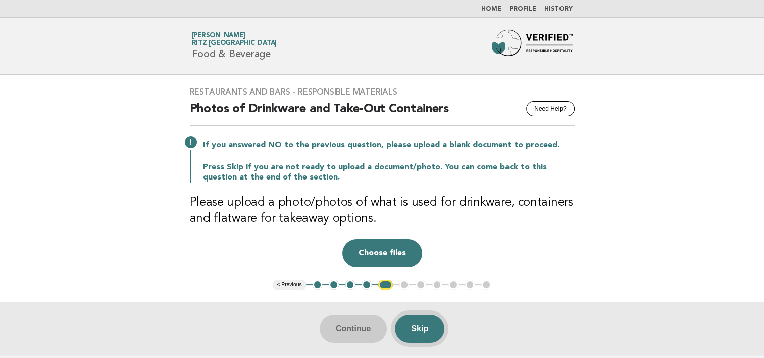  Describe the element at coordinates (234, 46) in the screenshot. I see `h1: Food & Beverage` at that location.